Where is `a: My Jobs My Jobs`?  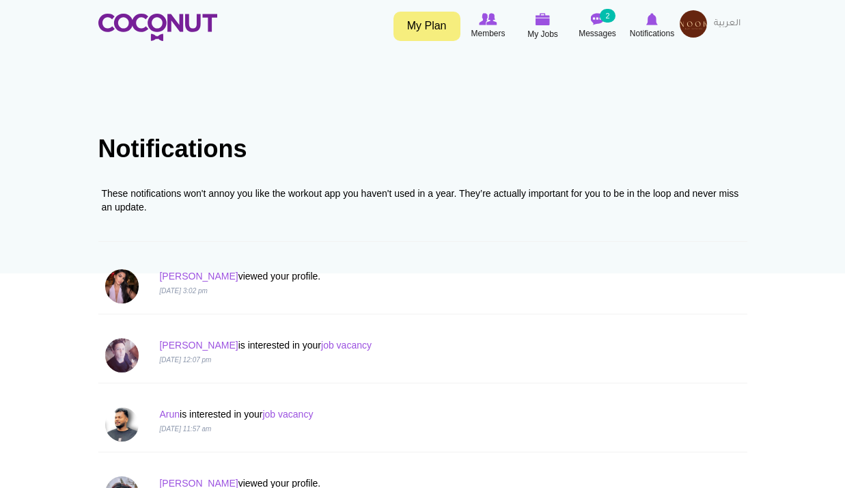
a: My Jobs My Jobs is located at coordinates (543, 26).